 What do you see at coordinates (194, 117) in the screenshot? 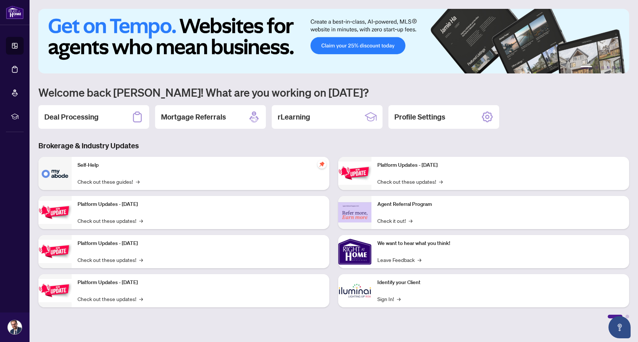
I see `h2: Mortgage Referrals` at bounding box center [194, 117].